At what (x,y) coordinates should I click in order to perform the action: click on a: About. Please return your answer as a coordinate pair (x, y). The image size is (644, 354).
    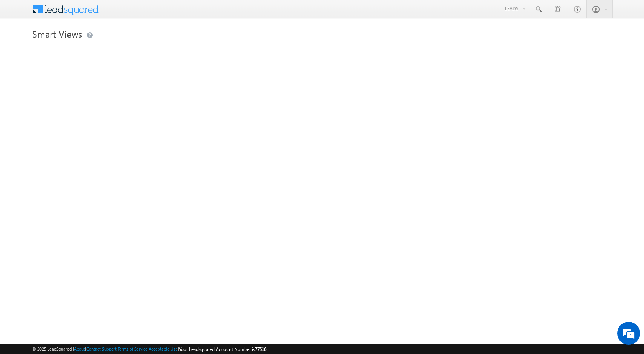
    Looking at the image, I should click on (79, 349).